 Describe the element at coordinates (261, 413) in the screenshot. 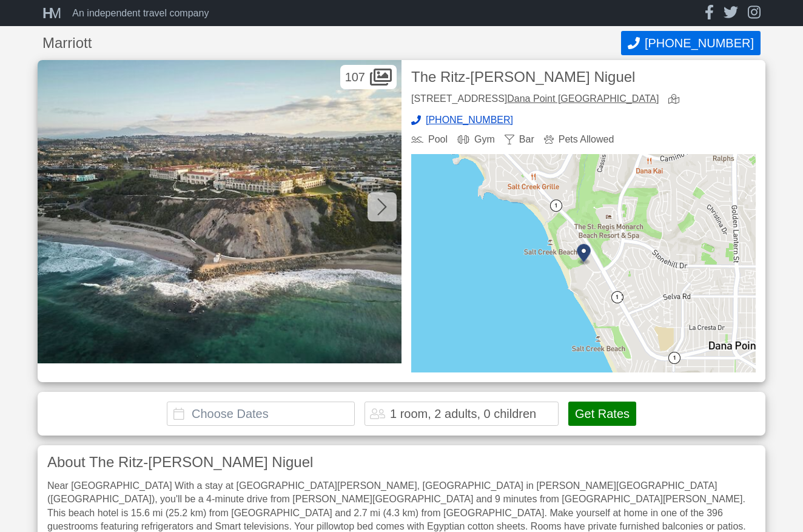

I see `input: Choose Dates` at that location.